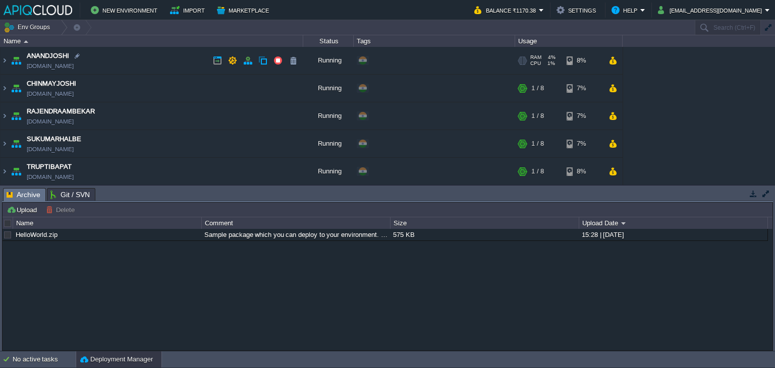  What do you see at coordinates (23, 210) in the screenshot?
I see `button: Upload` at bounding box center [23, 210].